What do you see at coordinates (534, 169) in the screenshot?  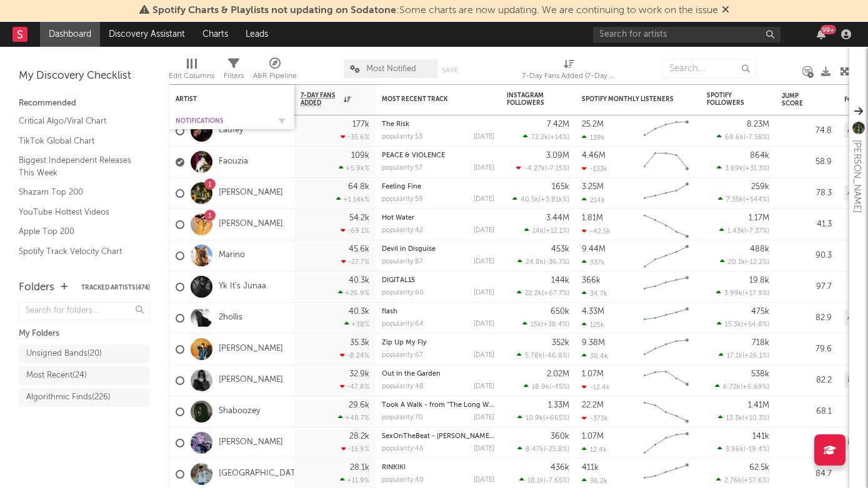 I see `span: -4.27k` at bounding box center [534, 169].